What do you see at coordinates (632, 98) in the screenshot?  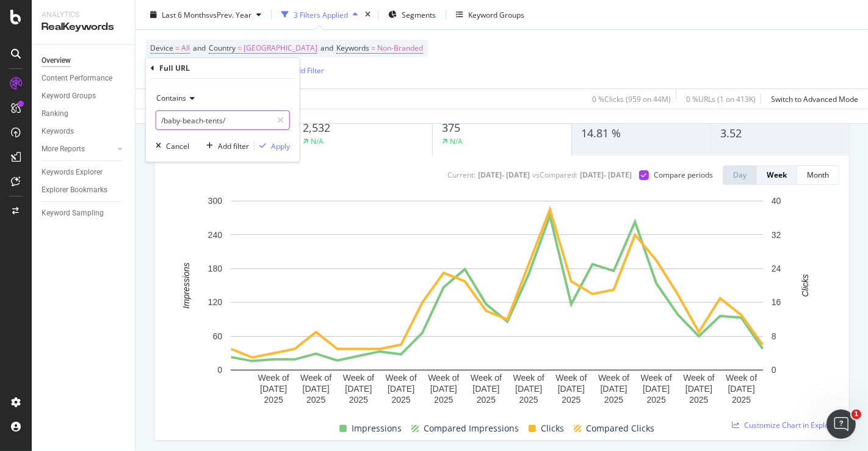 I see `div: 0 % Clicks ( 959 on 44M )` at bounding box center [632, 98].